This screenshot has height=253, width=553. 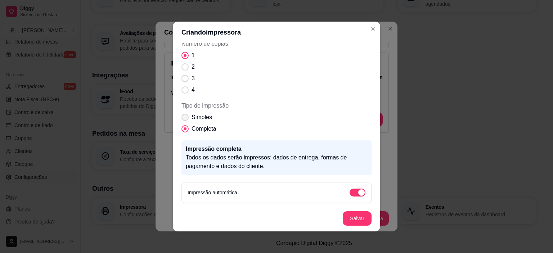 What do you see at coordinates (212, 193) in the screenshot?
I see `label: Impressão automática` at bounding box center [212, 193].